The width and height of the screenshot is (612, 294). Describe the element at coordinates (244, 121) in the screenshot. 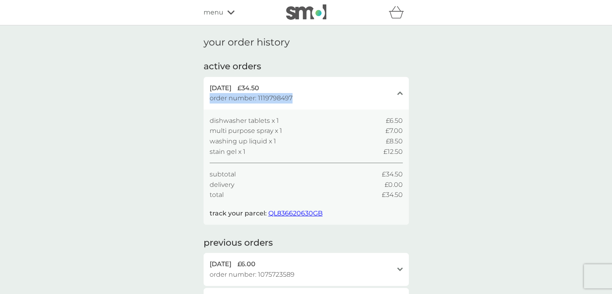

I see `span: dishwasher tablets x 1` at that location.